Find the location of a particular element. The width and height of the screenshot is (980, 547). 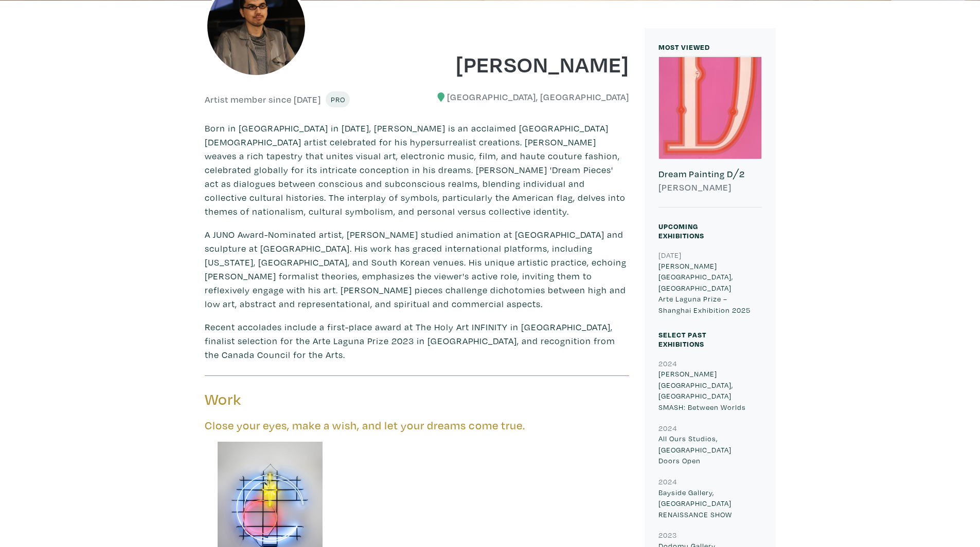

span: Pro is located at coordinates (337, 99).